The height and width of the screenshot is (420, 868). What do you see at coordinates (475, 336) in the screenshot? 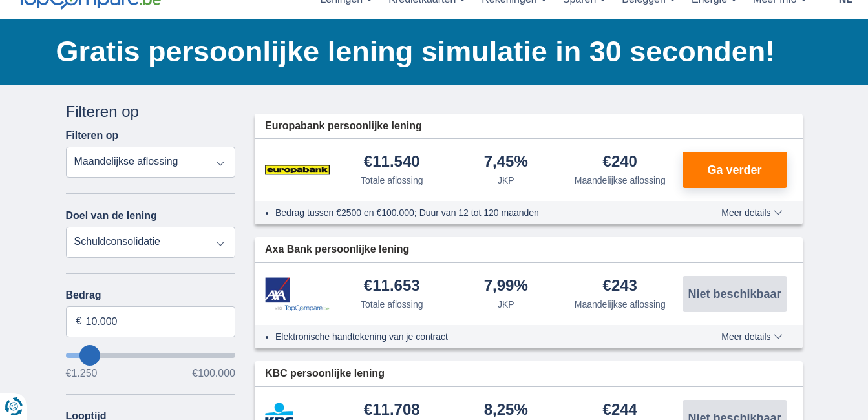
I see `li: Elektronische handtekening van je contract` at bounding box center [475, 336].